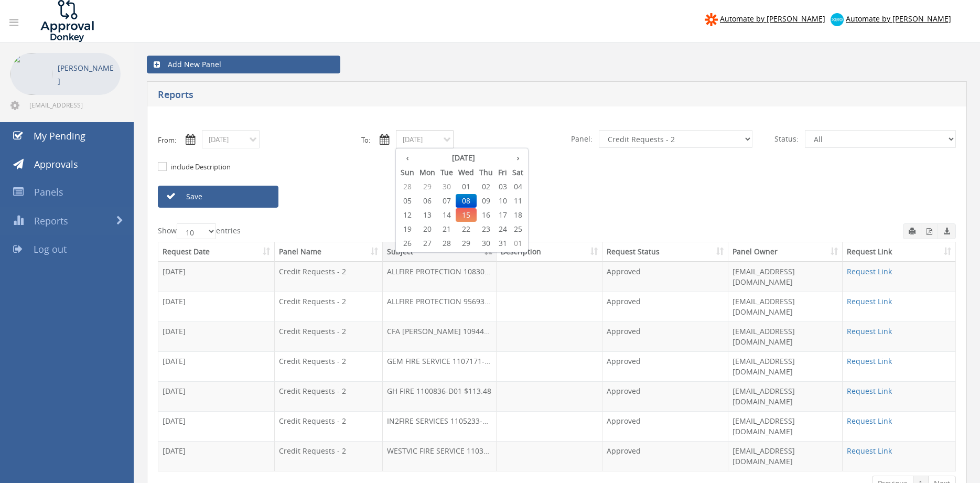 The image size is (980, 483). What do you see at coordinates (427, 172) in the screenshot?
I see `th: Mon` at bounding box center [427, 172].